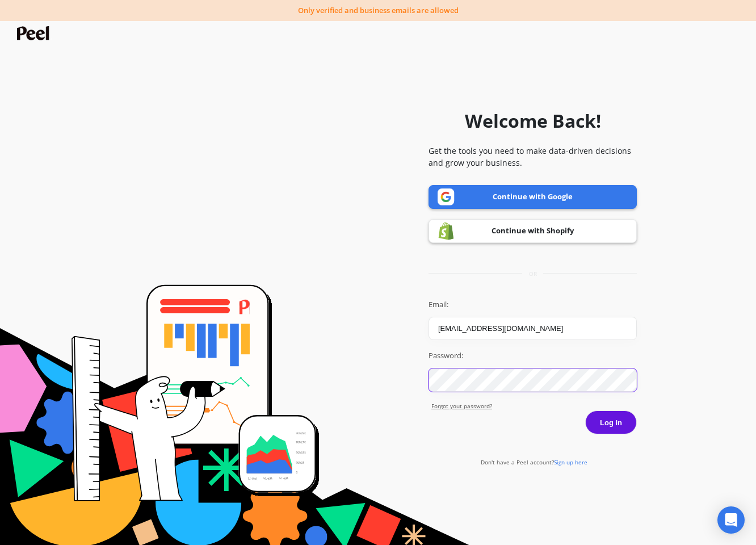 The image size is (756, 545). I want to click on a: Forgot yout password?, so click(534, 406).